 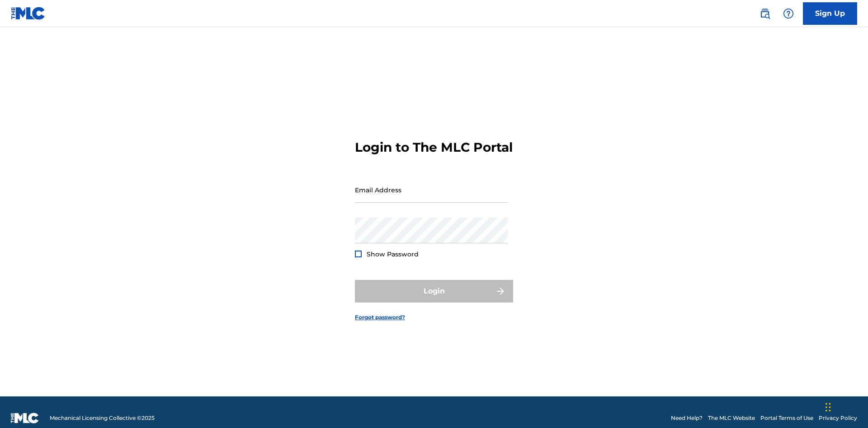 What do you see at coordinates (731, 418) in the screenshot?
I see `a: The MLC Website` at bounding box center [731, 418].